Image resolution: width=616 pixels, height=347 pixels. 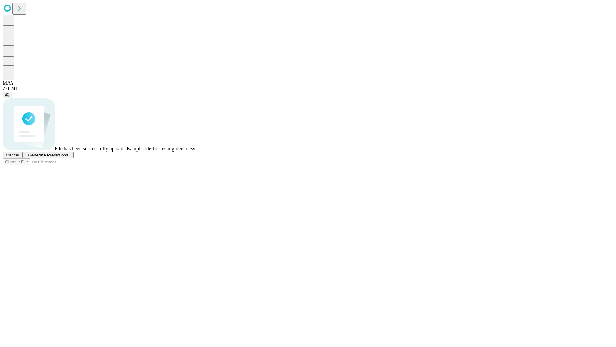 I want to click on div: MAY, so click(x=308, y=83).